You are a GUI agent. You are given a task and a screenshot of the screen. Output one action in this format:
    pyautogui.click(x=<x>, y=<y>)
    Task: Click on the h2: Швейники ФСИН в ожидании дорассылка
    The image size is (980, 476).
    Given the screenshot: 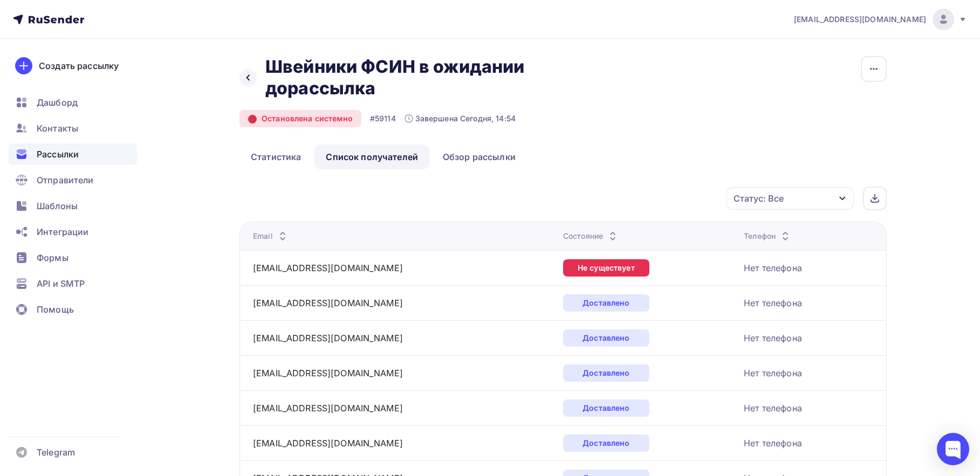 What is the action you would take?
    pyautogui.click(x=429, y=77)
    